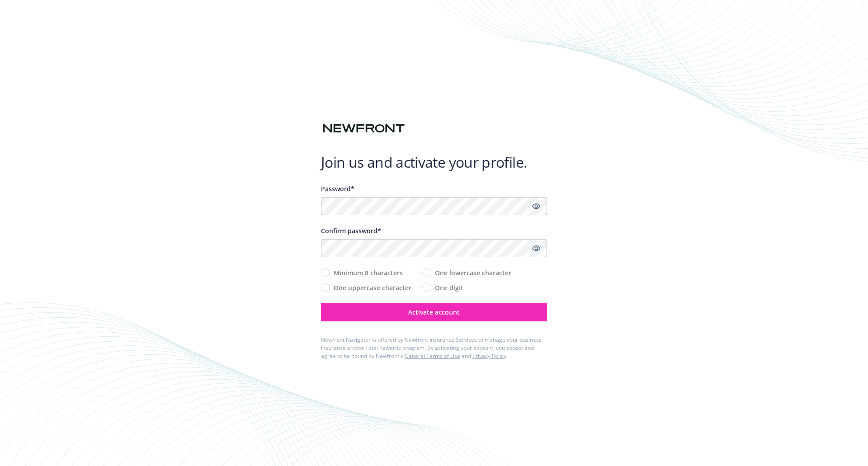 The height and width of the screenshot is (466, 868). What do you see at coordinates (489, 356) in the screenshot?
I see `a: Privacy Policy` at bounding box center [489, 356].